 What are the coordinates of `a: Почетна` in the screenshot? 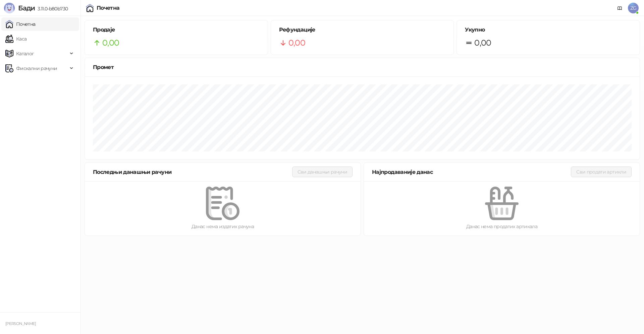 It's located at (21, 24).